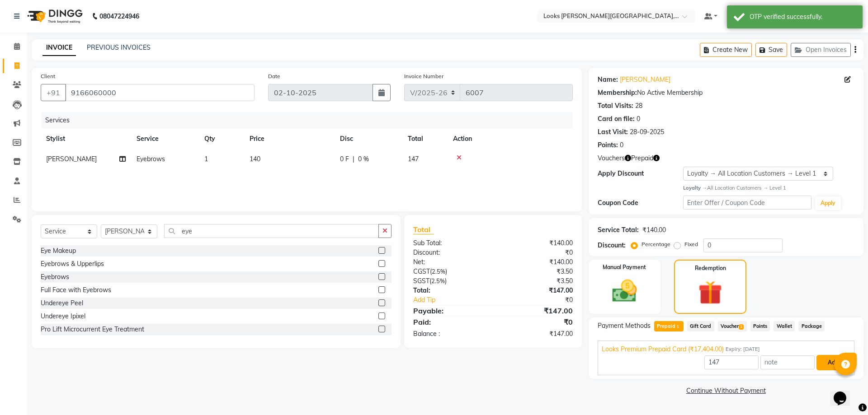 Image resolution: width=868 pixels, height=415 pixels. What do you see at coordinates (802, 17) in the screenshot?
I see `div: OTP verified successfully.` at bounding box center [802, 17].